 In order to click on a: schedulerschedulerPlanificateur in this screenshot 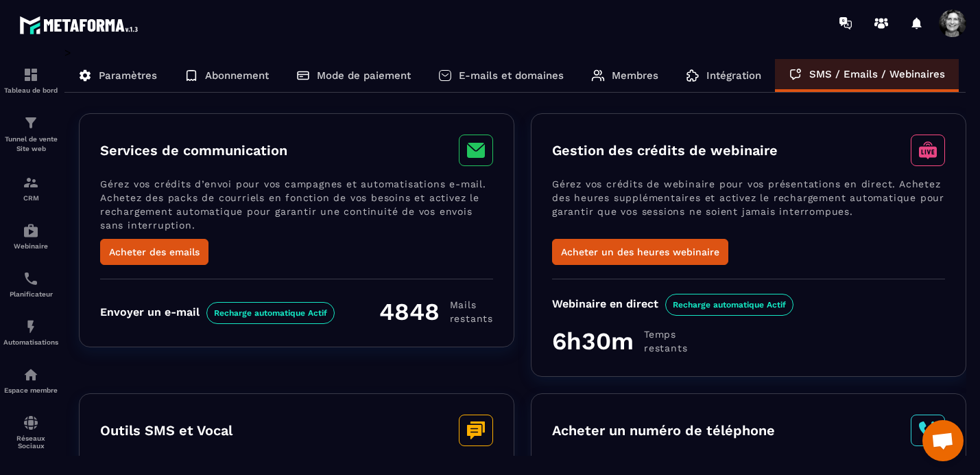, I will do `click(31, 284)`.